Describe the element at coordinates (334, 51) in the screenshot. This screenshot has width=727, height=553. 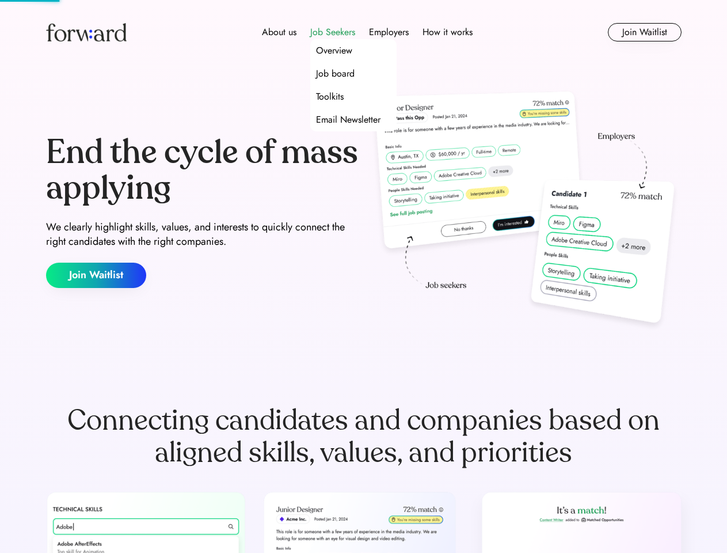
I see `div: Overview` at that location.